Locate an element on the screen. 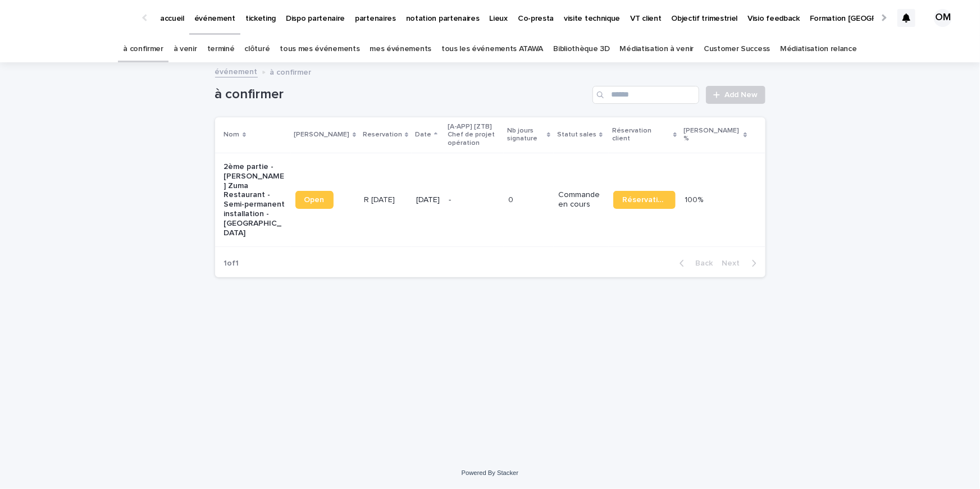 The height and width of the screenshot is (489, 980). p: à confirmer is located at coordinates (291, 72).